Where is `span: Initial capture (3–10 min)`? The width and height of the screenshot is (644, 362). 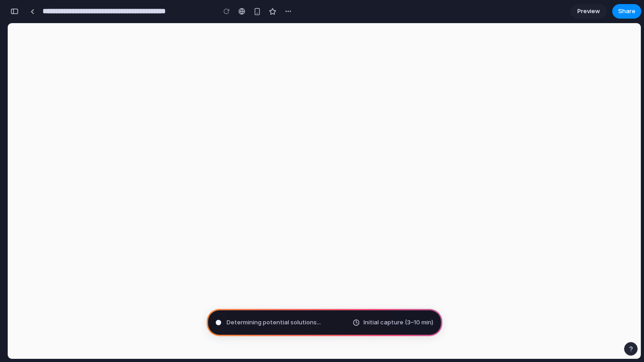 span: Initial capture (3–10 min) is located at coordinates (399, 323).